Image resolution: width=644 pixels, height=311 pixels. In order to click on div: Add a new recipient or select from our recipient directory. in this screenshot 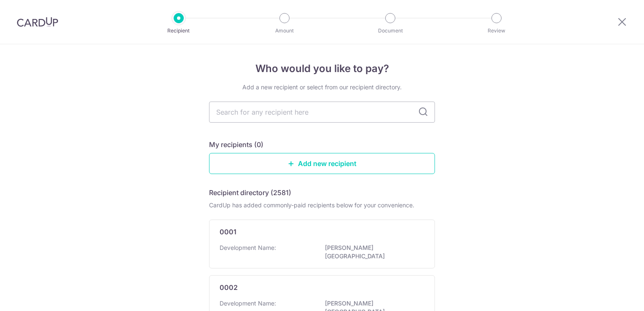, I will do `click(322, 87)`.